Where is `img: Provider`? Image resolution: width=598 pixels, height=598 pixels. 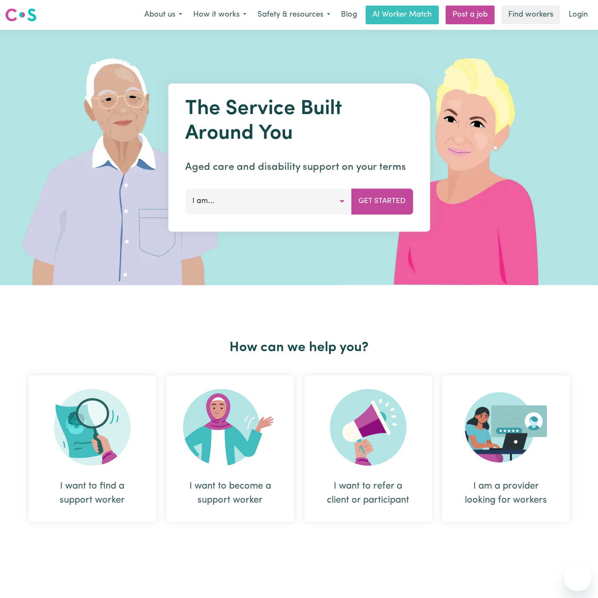
img: Provider is located at coordinates (506, 428).